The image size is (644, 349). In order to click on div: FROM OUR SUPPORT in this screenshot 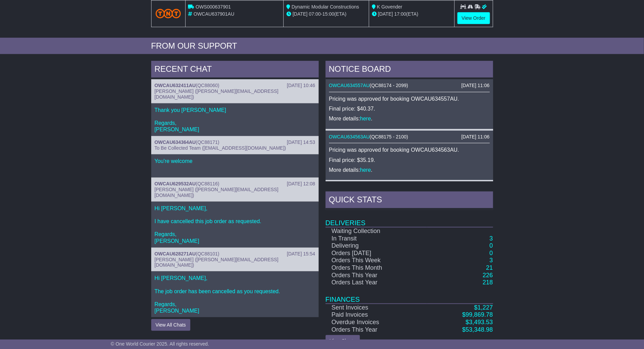, I will do `click(322, 46)`.